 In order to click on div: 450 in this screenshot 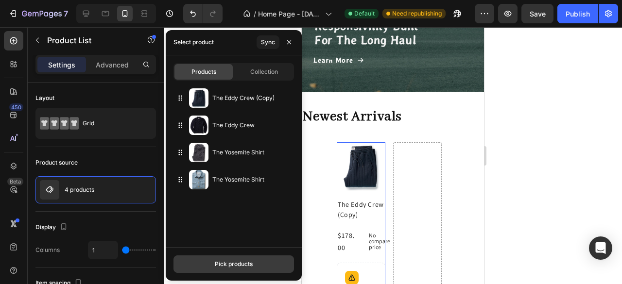, I will do `click(16, 107)`.